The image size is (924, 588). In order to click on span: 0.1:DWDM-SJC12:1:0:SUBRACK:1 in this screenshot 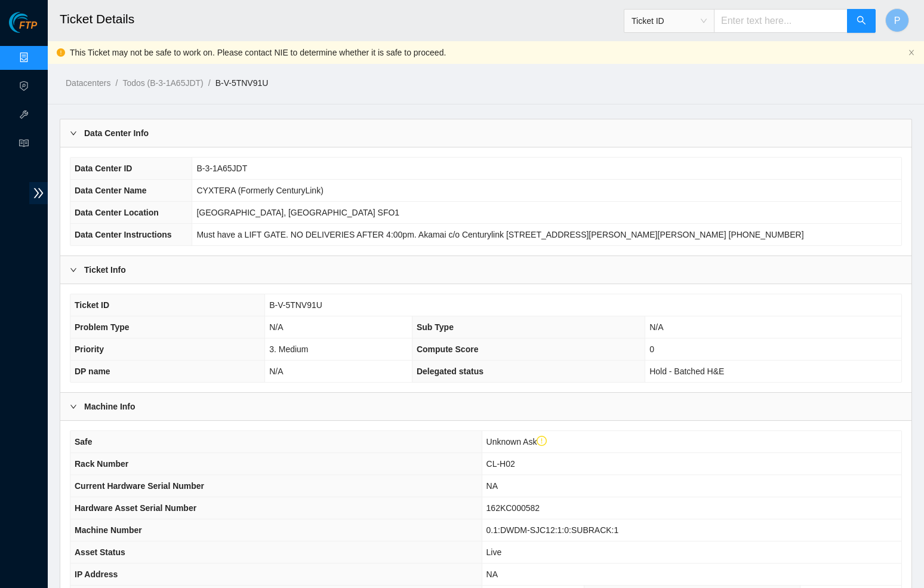, I will do `click(553, 530)`.